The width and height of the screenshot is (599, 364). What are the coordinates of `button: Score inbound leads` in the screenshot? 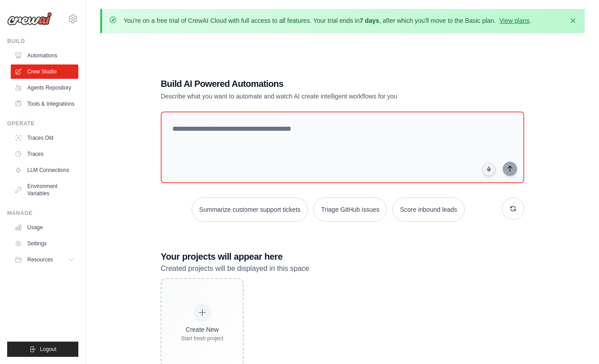 It's located at (429, 210).